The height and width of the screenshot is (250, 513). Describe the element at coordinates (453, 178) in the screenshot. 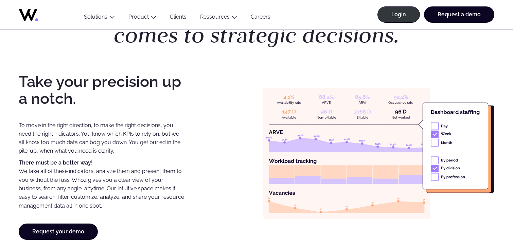

I see `g: By profession` at that location.